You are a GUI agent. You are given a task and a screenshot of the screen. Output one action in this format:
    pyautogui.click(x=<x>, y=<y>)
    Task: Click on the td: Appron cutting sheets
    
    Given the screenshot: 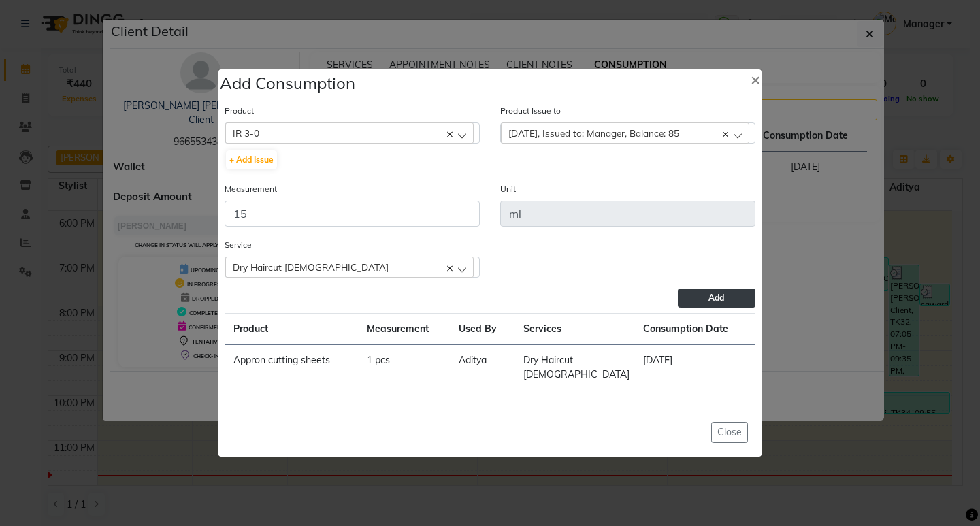 What is the action you would take?
    pyautogui.click(x=292, y=368)
    